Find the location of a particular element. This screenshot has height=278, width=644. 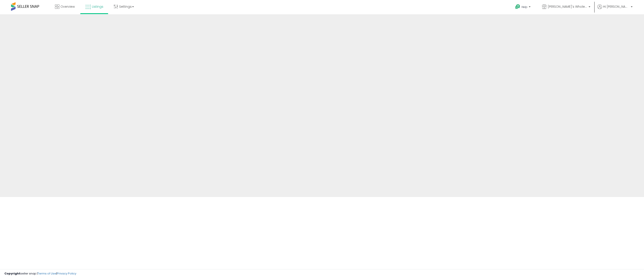

i: Get Help is located at coordinates (518, 6).